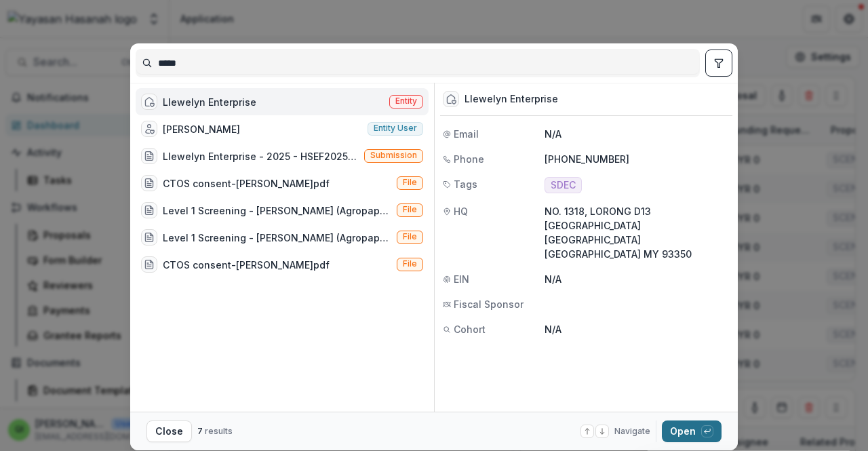 The image size is (868, 451). Describe the element at coordinates (406, 101) in the screenshot. I see `span: Entity` at that location.